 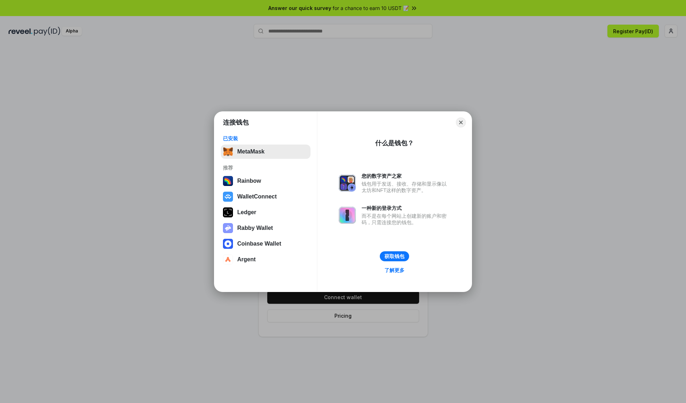 What do you see at coordinates (394, 270) in the screenshot?
I see `a: 了解更多` at bounding box center [394, 270].